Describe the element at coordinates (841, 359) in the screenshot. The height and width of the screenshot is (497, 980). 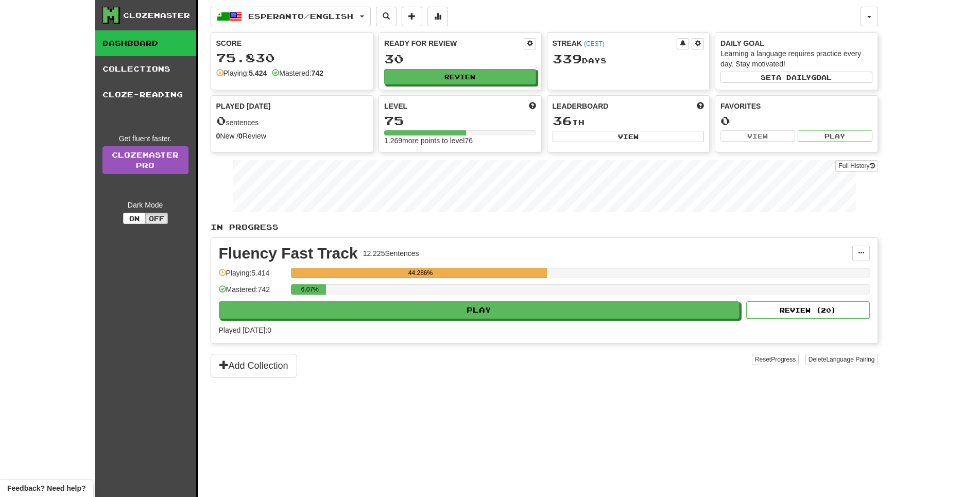
I see `button: DeleteLanguage Pairing` at that location.